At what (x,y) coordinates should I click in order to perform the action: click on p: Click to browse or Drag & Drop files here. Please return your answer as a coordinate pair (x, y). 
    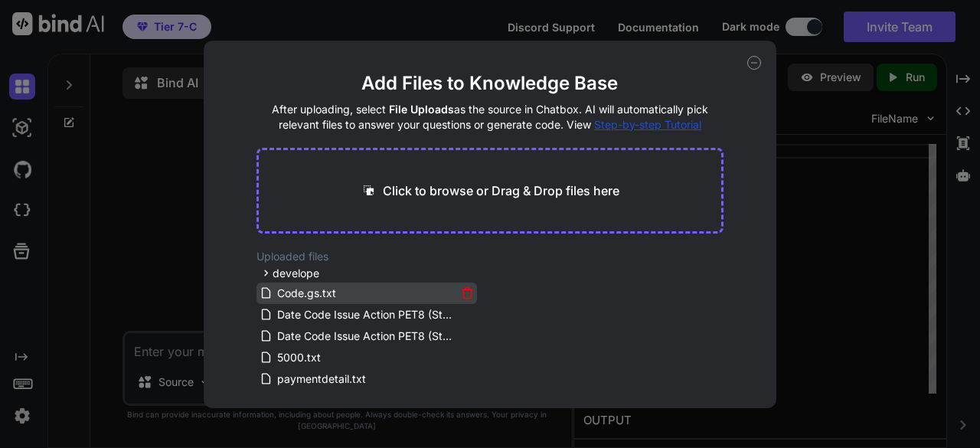
    Looking at the image, I should click on (500, 190).